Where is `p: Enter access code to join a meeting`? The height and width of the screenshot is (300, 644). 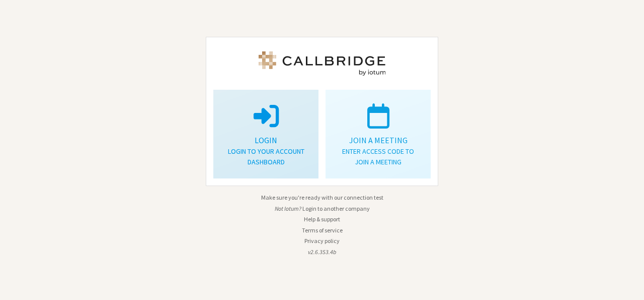 p: Enter access code to join a meeting is located at coordinates (378, 157).